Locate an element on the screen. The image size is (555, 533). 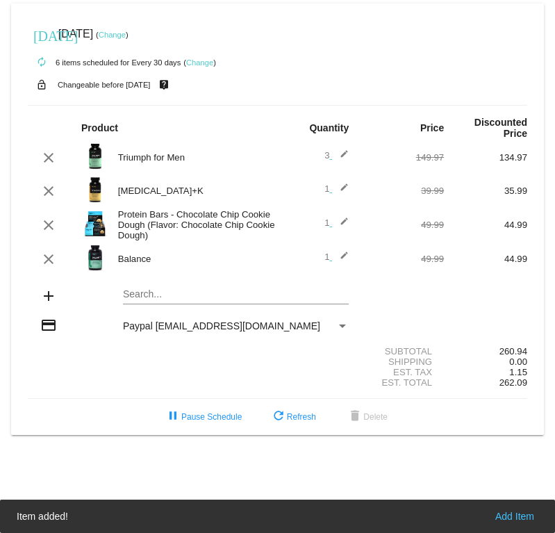
img: Image-1-Triumph_carousel-front-transp.png is located at coordinates (95, 156).